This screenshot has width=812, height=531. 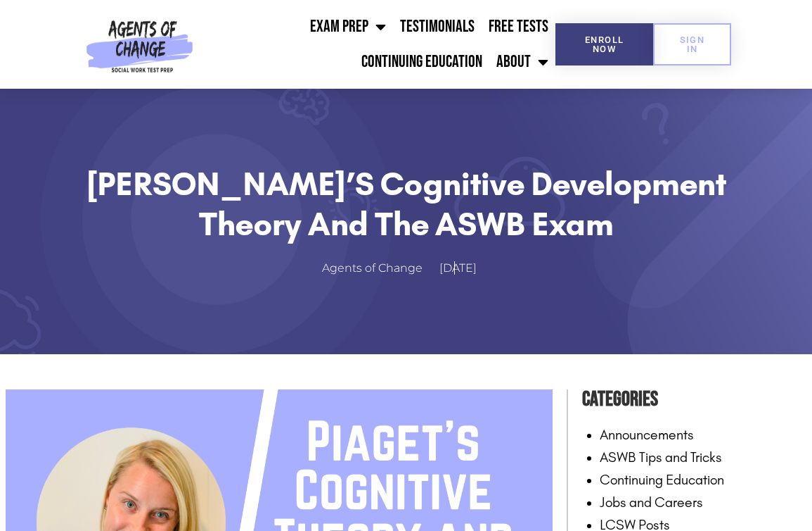 I want to click on span: SIGN IN, so click(x=692, y=44).